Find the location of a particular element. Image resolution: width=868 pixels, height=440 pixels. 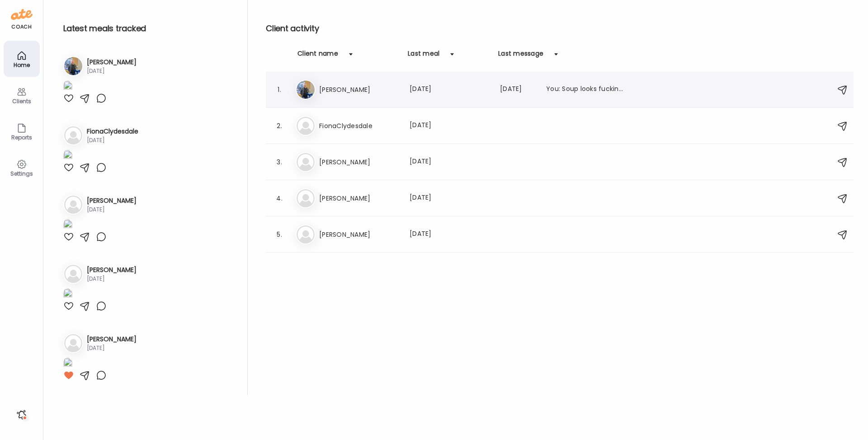

div: Client name is located at coordinates (318, 56).